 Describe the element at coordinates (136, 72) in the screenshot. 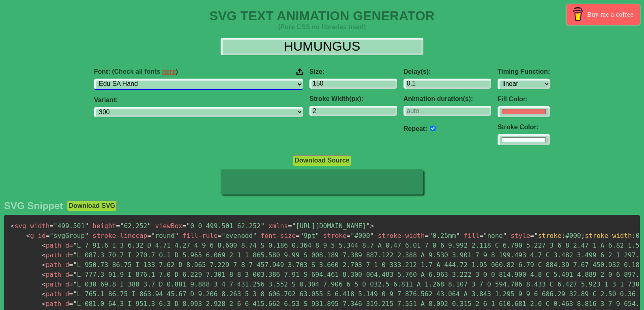

I see `span: Font:` at that location.